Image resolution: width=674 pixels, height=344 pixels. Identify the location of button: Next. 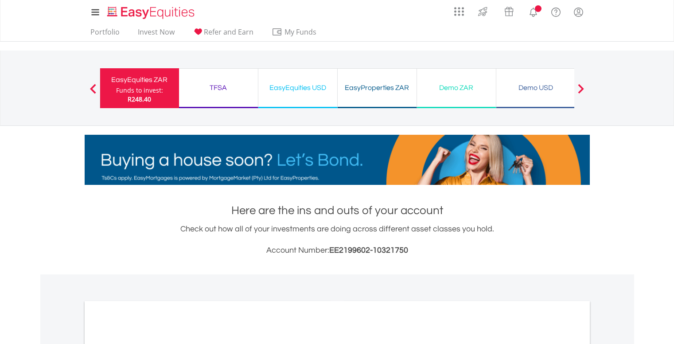
(581, 93).